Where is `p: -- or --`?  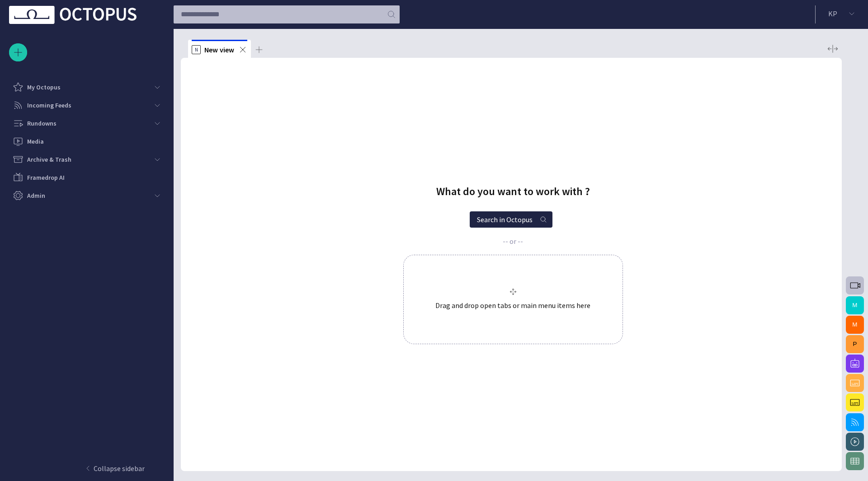
p: -- or -- is located at coordinates (513, 241).